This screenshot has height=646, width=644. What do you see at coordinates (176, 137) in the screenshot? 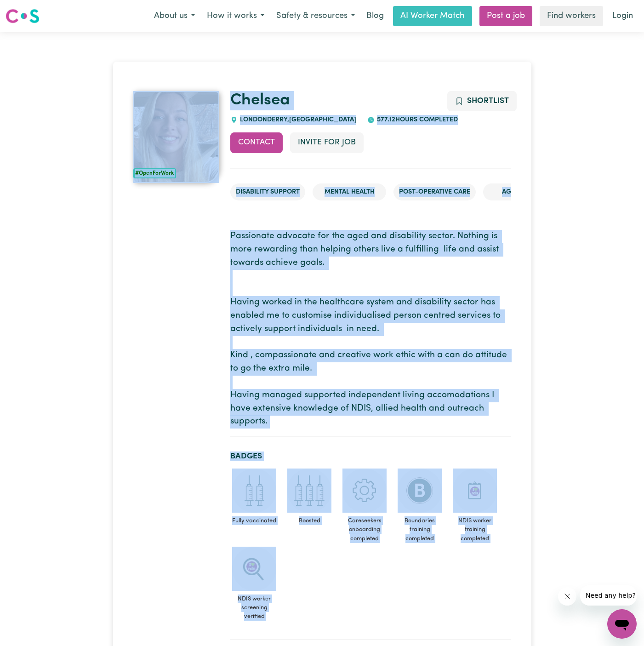
I see `img: Chelsea` at bounding box center [176, 137].